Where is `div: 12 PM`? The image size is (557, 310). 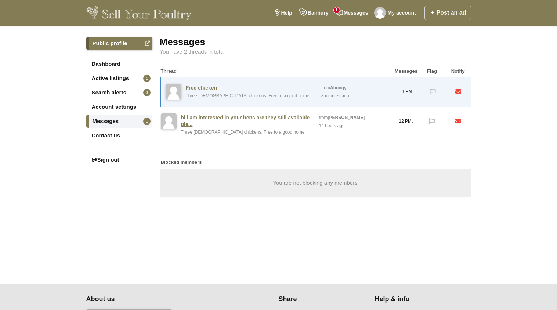 div: 12 PM is located at coordinates (406, 121).